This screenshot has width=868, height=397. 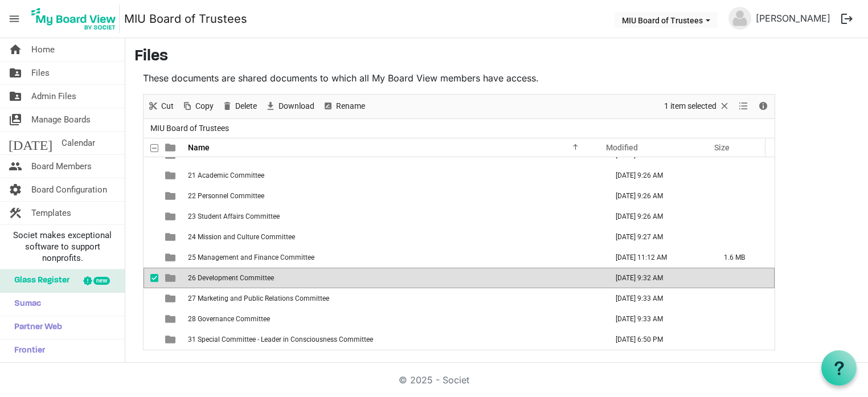 What do you see at coordinates (231, 278) in the screenshot?
I see `span: 26 Development Committee` at bounding box center [231, 278].